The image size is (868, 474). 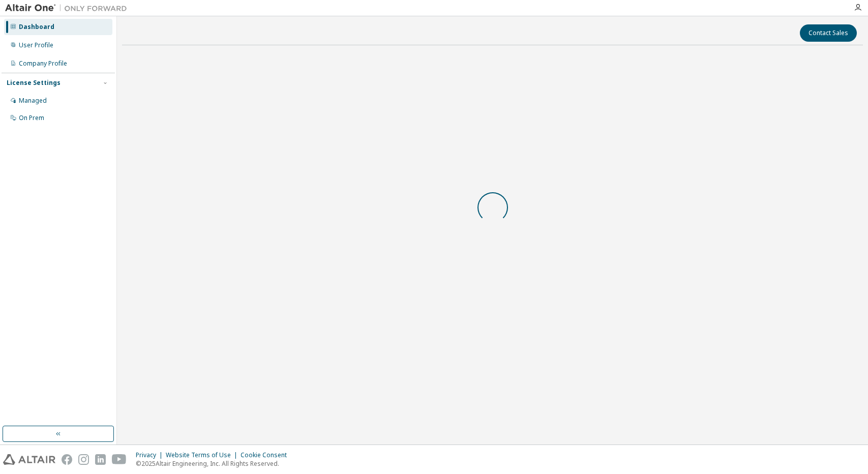 What do you see at coordinates (33, 83) in the screenshot?
I see `div: License Settings` at bounding box center [33, 83].